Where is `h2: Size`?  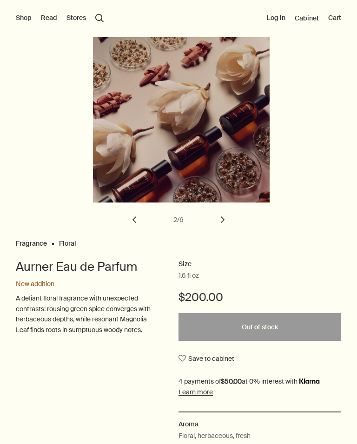
h2: Size is located at coordinates (260, 264).